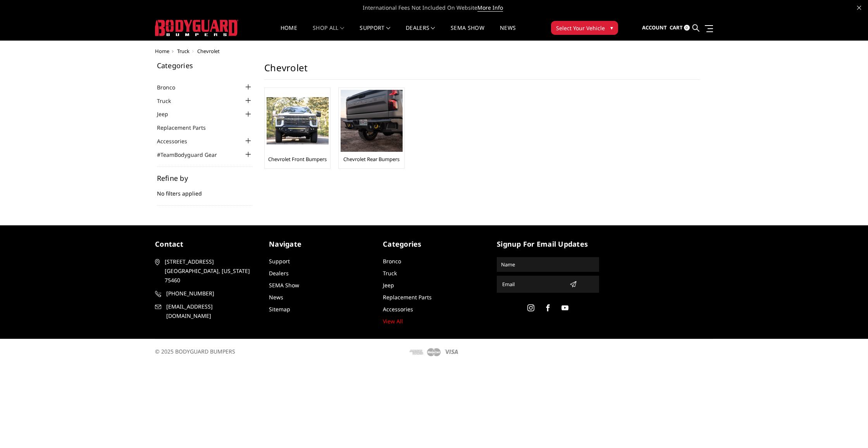  Describe the element at coordinates (206, 244) in the screenshot. I see `h5: contact` at that location.